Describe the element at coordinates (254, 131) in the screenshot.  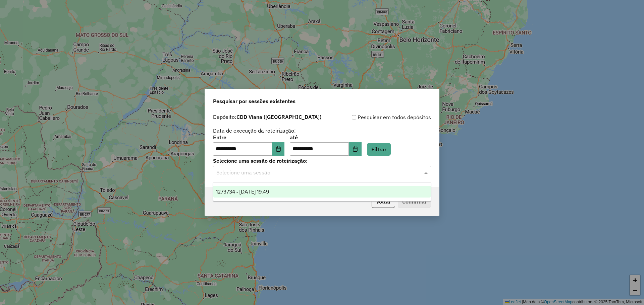
I see `label: Data de execução da roteirização:` at that location.